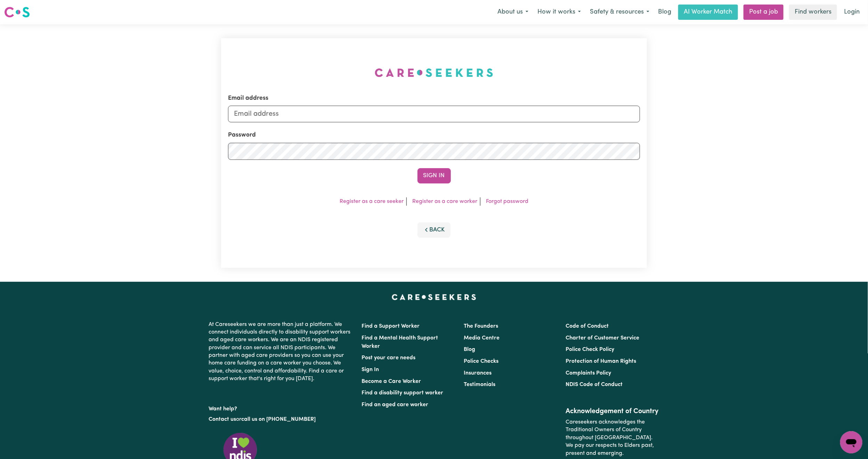  What do you see at coordinates (587, 326) in the screenshot?
I see `a: Code of Conduct` at bounding box center [587, 326].